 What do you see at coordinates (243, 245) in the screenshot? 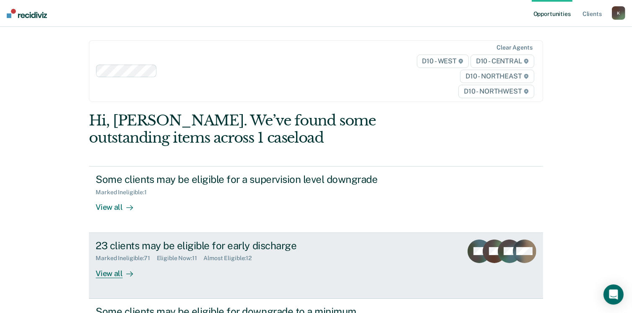
I see `div: 23 clients may be eligible for early discharge` at bounding box center [243, 245].